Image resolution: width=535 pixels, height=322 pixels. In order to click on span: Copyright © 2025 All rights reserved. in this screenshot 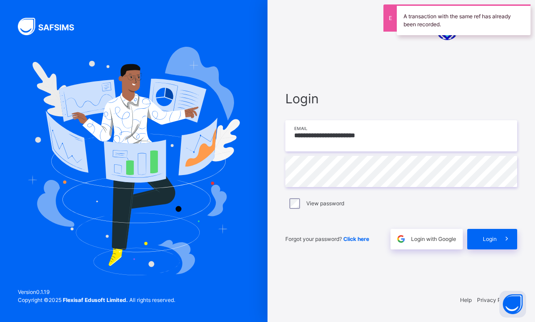, I will do `click(96, 300)`.